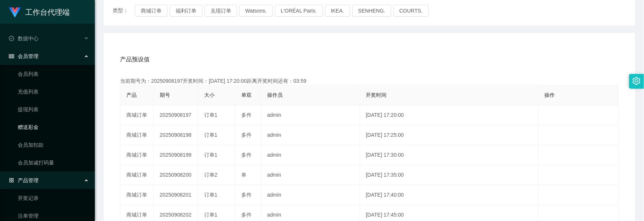 The width and height of the screenshot is (644, 221). What do you see at coordinates (275, 95) in the screenshot?
I see `span: 操作员` at bounding box center [275, 95].